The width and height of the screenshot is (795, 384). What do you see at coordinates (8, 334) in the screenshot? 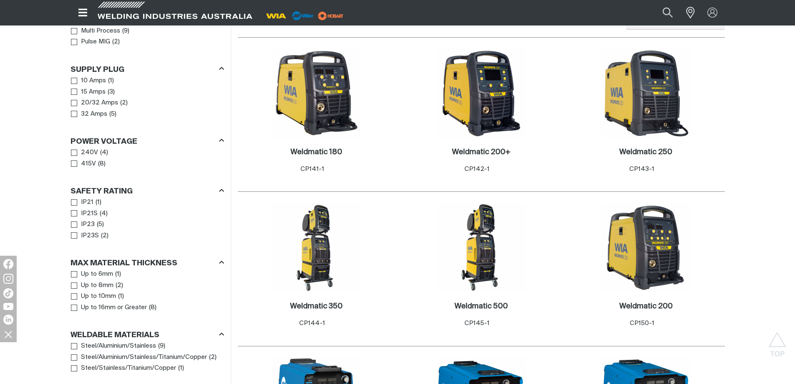
I see `img: hide socials` at bounding box center [8, 334].